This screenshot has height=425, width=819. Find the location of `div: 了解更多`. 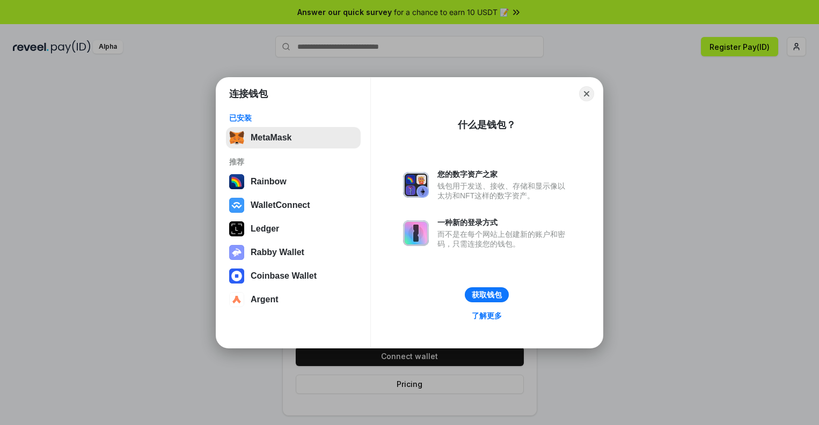

div: 了解更多 is located at coordinates (487, 316).